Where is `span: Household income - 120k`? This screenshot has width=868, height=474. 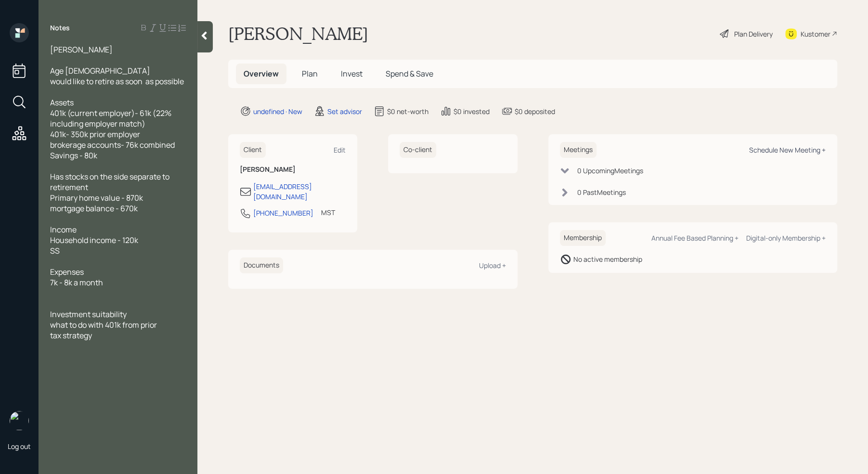
span: Household income - 120k is located at coordinates (93, 240).